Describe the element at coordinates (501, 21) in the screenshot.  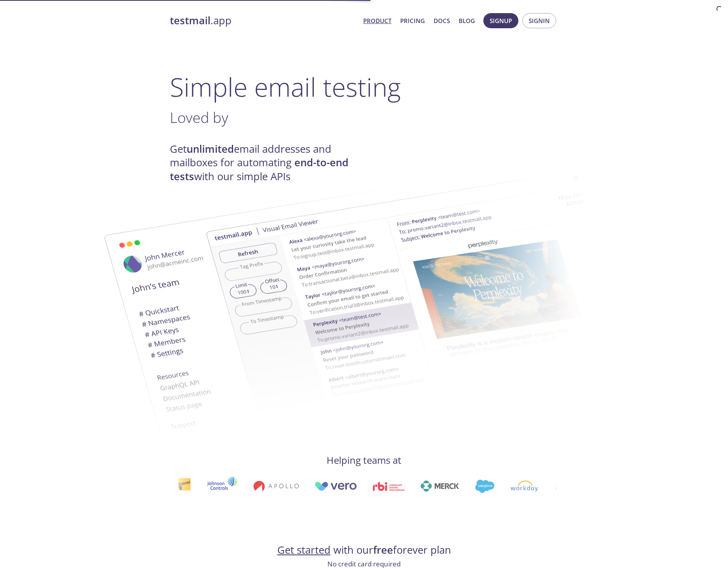
I see `span: Signup` at that location.